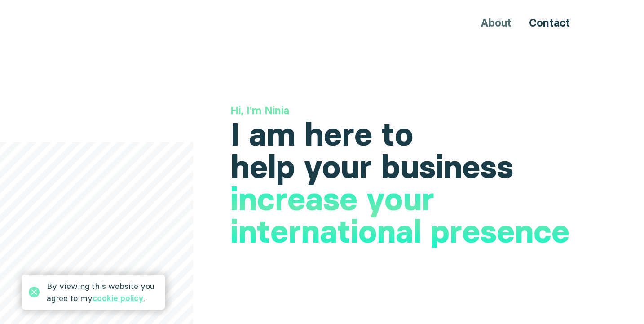 The height and width of the screenshot is (324, 644). What do you see at coordinates (407, 215) in the screenshot?
I see `h1: increase your international presence` at bounding box center [407, 215].